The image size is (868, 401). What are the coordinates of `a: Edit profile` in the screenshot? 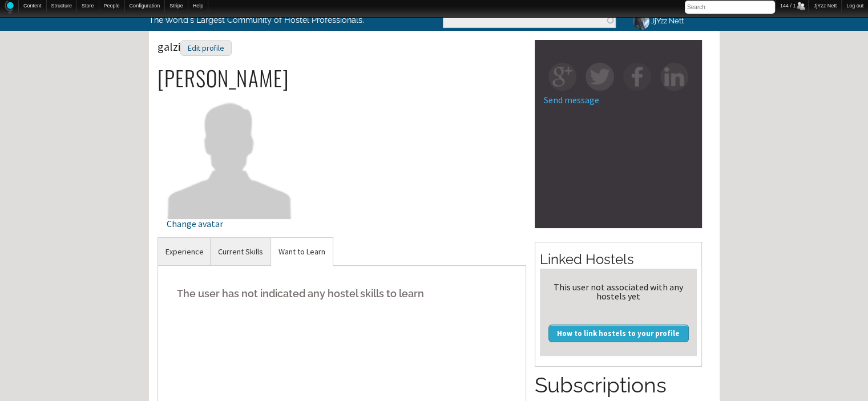 It's located at (206, 46).